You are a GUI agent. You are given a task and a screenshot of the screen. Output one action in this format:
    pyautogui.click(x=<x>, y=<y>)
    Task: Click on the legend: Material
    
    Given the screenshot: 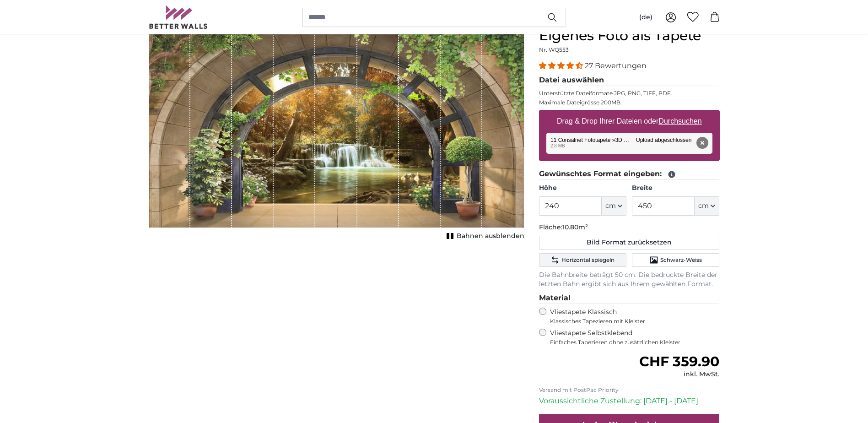 What is the action you would take?
    pyautogui.click(x=629, y=298)
    